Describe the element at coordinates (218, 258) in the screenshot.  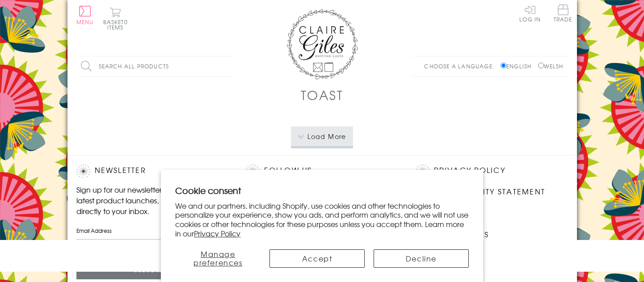
I see `button: Manage preferences` at that location.